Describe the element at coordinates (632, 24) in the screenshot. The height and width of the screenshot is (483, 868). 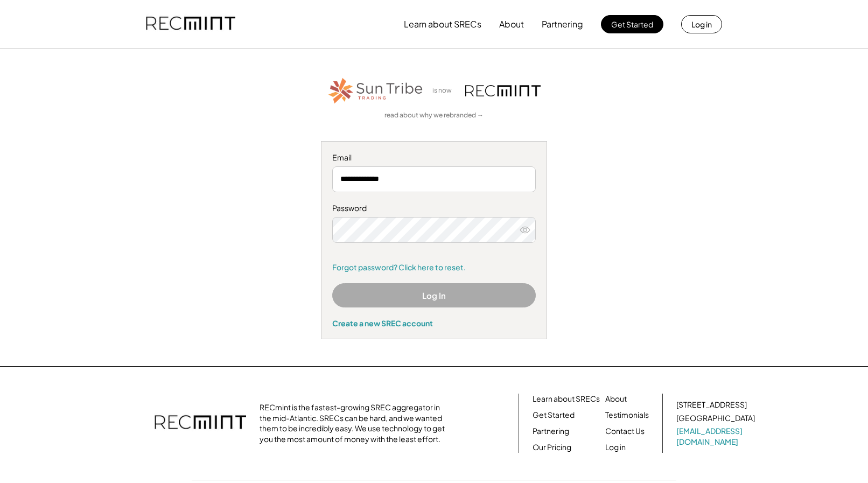
I see `button: Get Started` at that location.